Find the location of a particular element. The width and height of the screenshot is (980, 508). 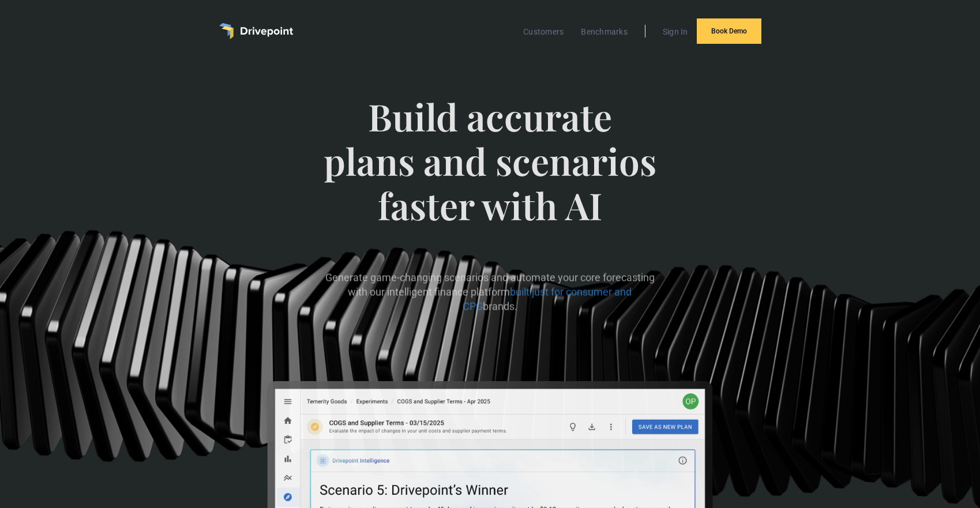

span: Build accurate plans and scenarios faster with AI is located at coordinates (490, 172).